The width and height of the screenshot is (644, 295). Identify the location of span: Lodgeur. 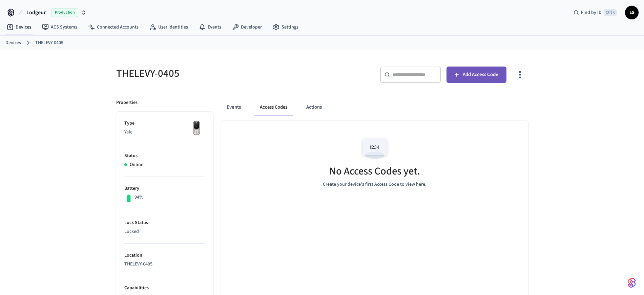
(36, 12).